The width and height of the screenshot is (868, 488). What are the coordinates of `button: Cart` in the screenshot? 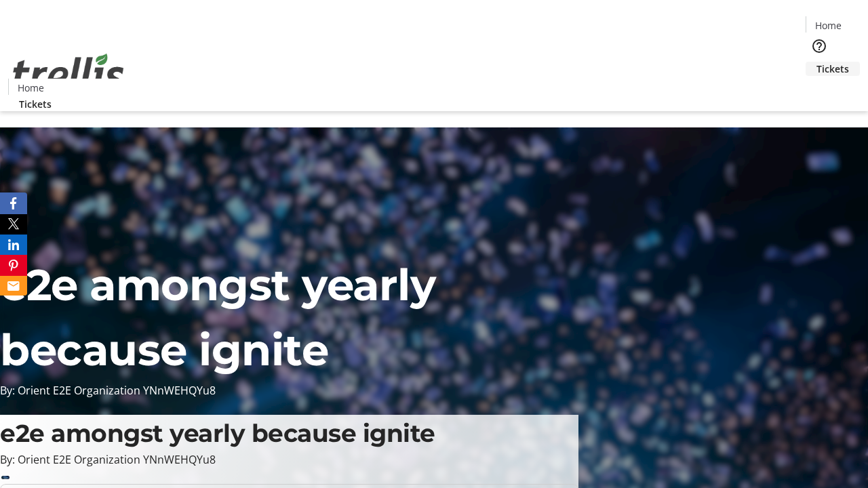 It's located at (819, 90).